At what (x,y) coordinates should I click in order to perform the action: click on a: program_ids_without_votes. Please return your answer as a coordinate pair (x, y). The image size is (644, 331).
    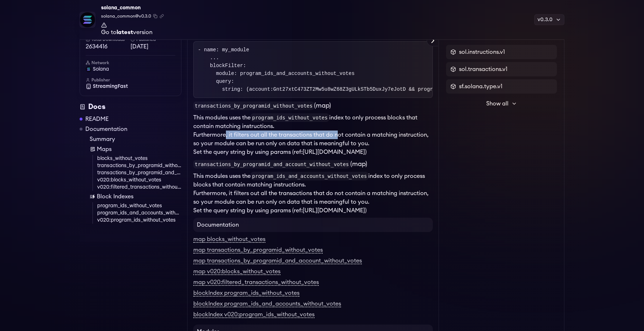
    Looking at the image, I should click on (139, 206).